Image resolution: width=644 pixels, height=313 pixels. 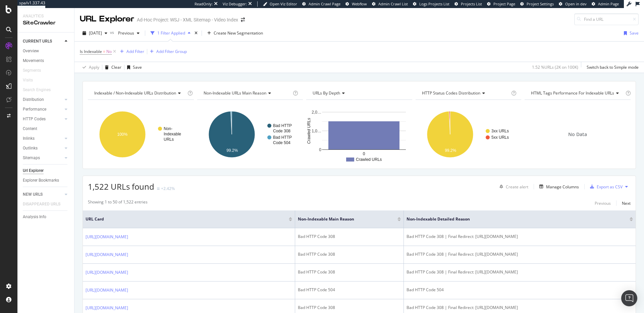 I want to click on div: Previous, so click(x=602, y=203).